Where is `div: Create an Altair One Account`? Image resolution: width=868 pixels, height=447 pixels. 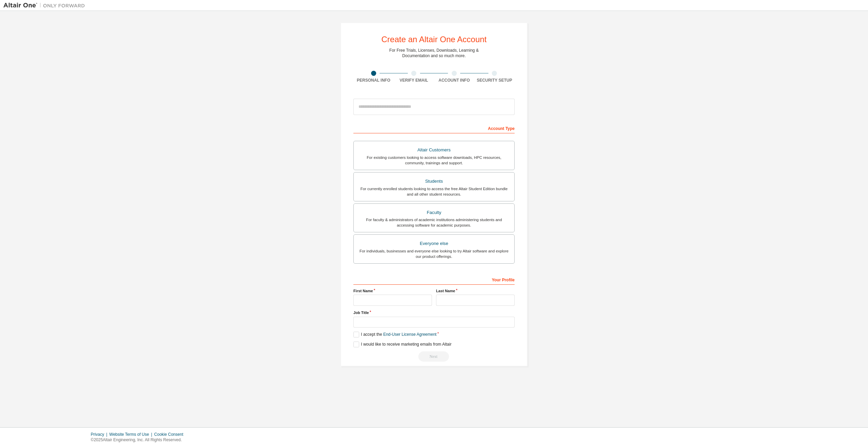 div: Create an Altair One Account is located at coordinates (434, 39).